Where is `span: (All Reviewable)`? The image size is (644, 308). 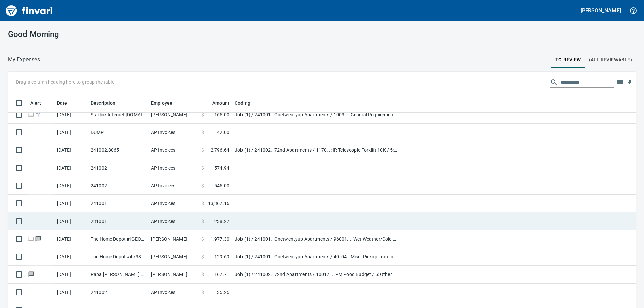
span: (All Reviewable) is located at coordinates (610, 60).